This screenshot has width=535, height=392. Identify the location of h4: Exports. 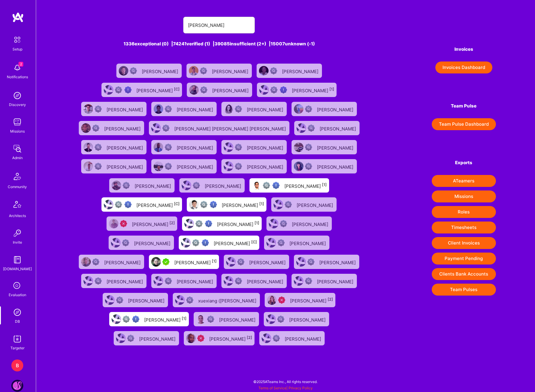
(464, 163).